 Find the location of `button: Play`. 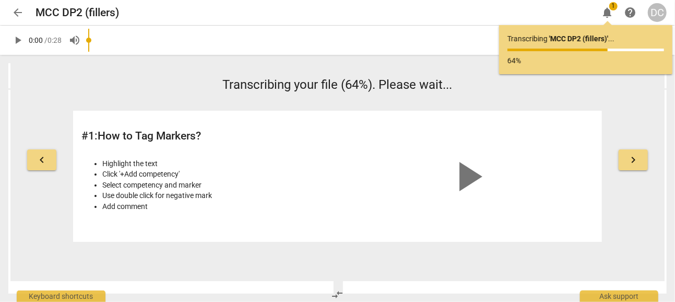

button: Play is located at coordinates (18, 40).